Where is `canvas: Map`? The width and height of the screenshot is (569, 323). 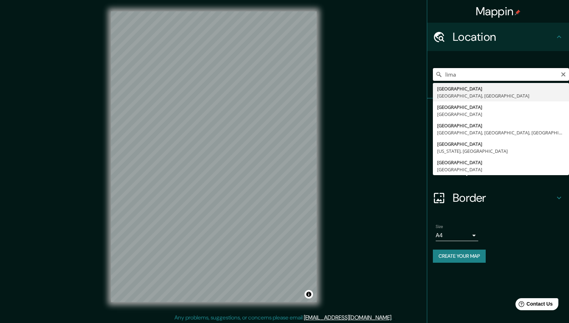
canvas: Map is located at coordinates (214, 157).